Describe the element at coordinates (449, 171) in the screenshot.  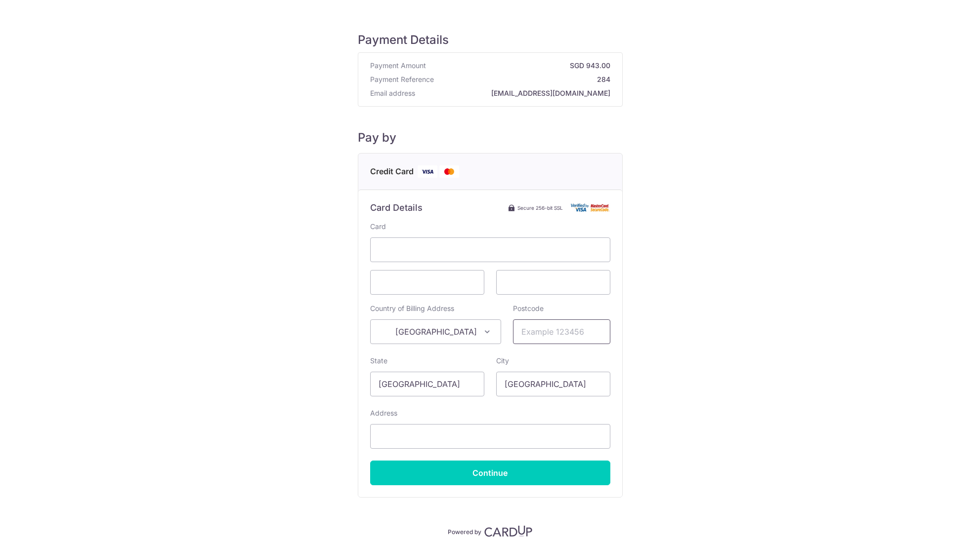
I see `img: Mastercard` at that location.